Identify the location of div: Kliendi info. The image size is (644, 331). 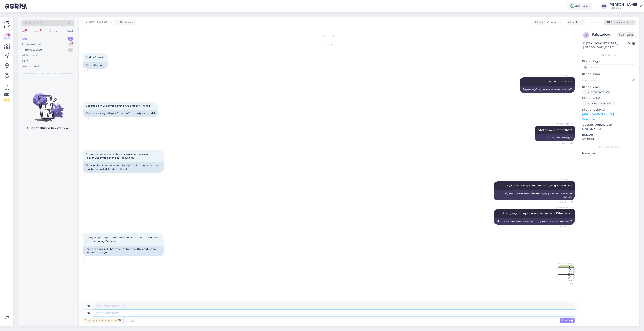
(609, 55).